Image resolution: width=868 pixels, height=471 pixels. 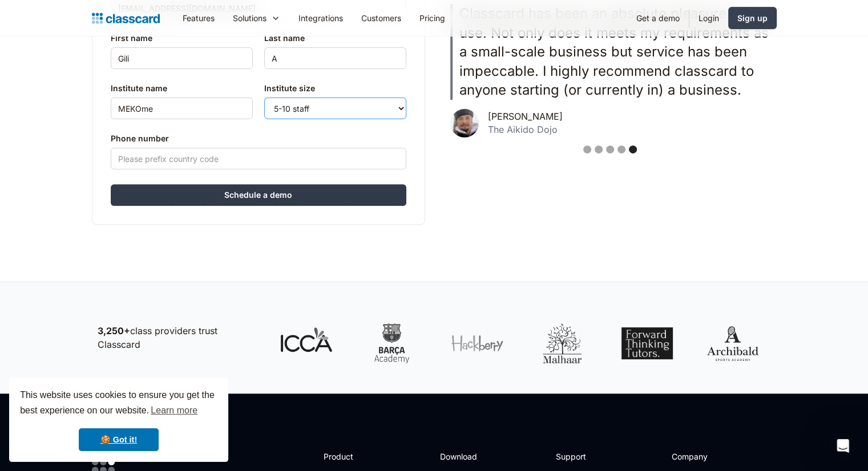 I want to click on label: First name, so click(x=181, y=38).